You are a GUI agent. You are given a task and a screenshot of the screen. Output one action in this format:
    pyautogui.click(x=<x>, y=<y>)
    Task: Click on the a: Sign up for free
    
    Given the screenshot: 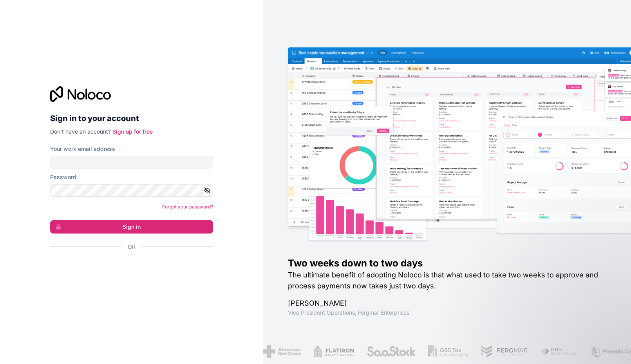 What is the action you would take?
    pyautogui.click(x=132, y=131)
    